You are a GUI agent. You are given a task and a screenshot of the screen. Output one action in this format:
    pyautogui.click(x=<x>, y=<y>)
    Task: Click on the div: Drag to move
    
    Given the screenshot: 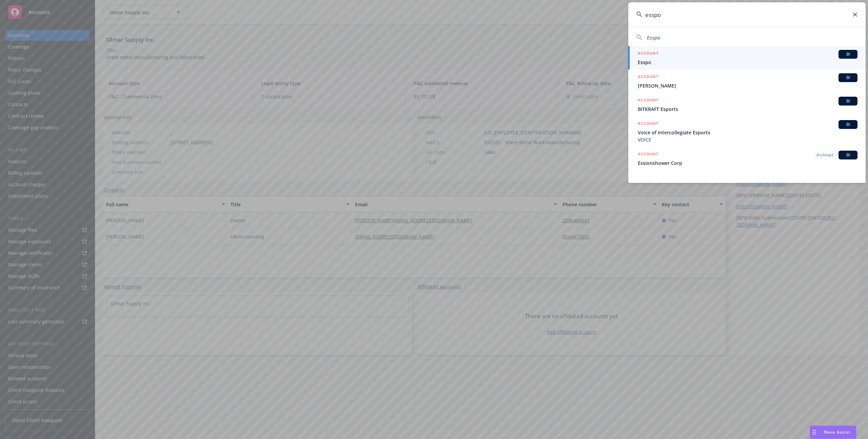 What is the action you would take?
    pyautogui.click(x=814, y=433)
    